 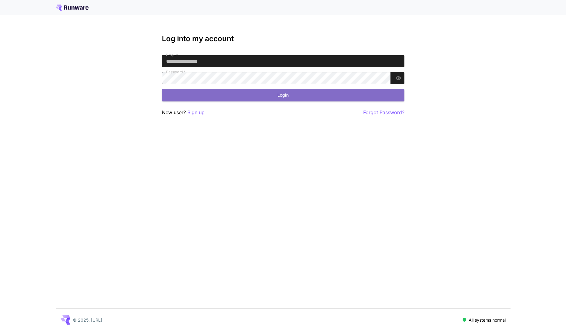 What do you see at coordinates (196, 112) in the screenshot?
I see `p: Sign up` at bounding box center [196, 112].